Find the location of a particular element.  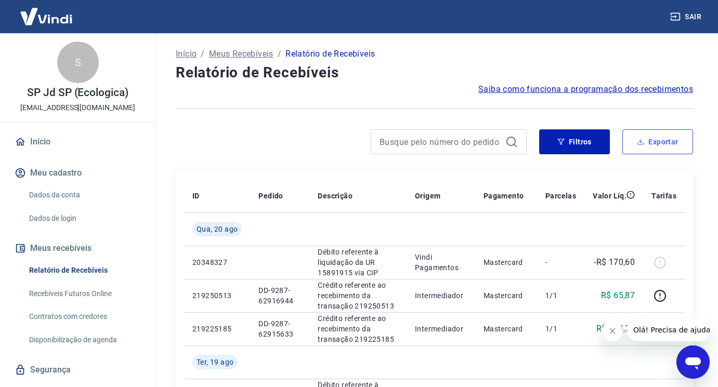

p: Descrição is located at coordinates (335, 196).